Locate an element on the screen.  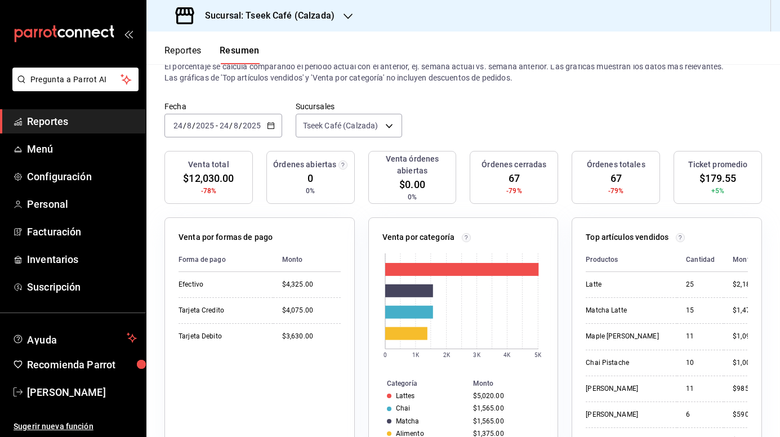
div: Lattes is located at coordinates (405, 396).